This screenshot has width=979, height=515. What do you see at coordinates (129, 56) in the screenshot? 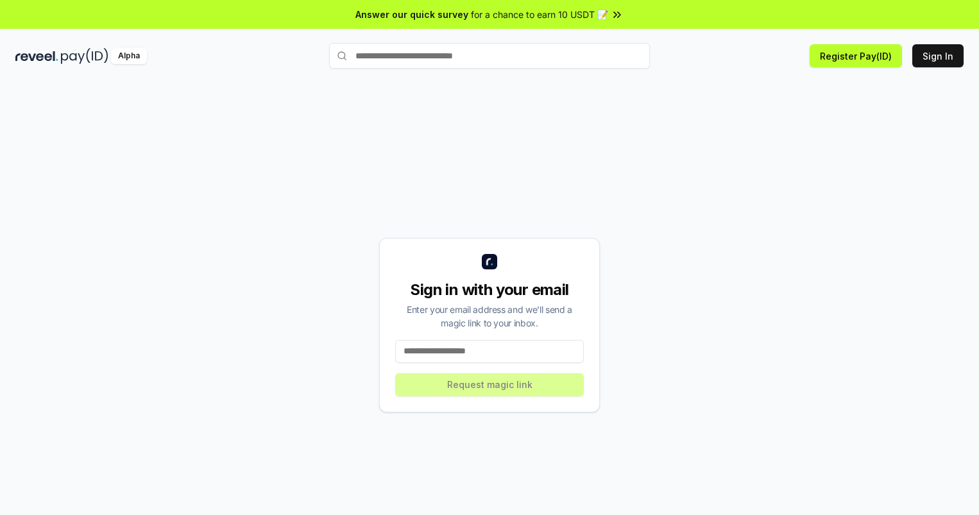
I see `div: Alpha` at bounding box center [129, 56].